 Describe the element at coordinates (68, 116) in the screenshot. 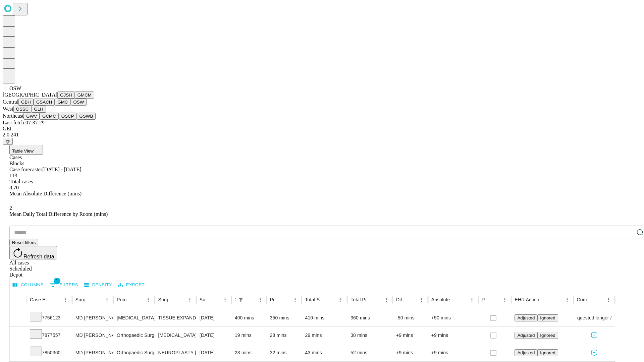

I see `button: OSCP` at that location.